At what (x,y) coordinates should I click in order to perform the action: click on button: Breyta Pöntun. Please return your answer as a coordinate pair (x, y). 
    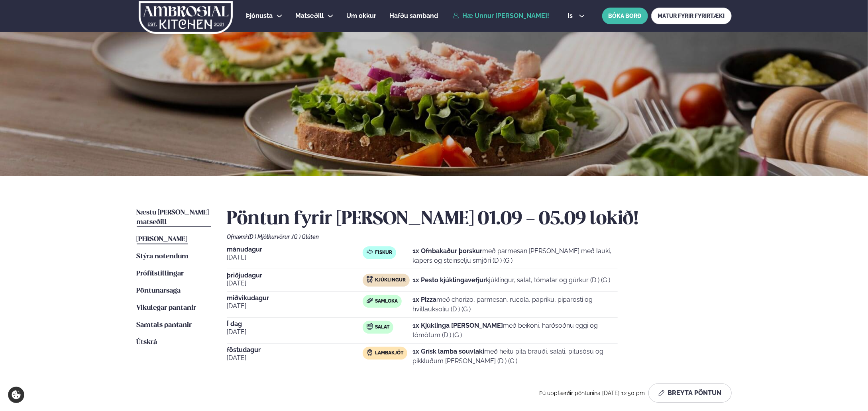
    Looking at the image, I should click on (690, 393).